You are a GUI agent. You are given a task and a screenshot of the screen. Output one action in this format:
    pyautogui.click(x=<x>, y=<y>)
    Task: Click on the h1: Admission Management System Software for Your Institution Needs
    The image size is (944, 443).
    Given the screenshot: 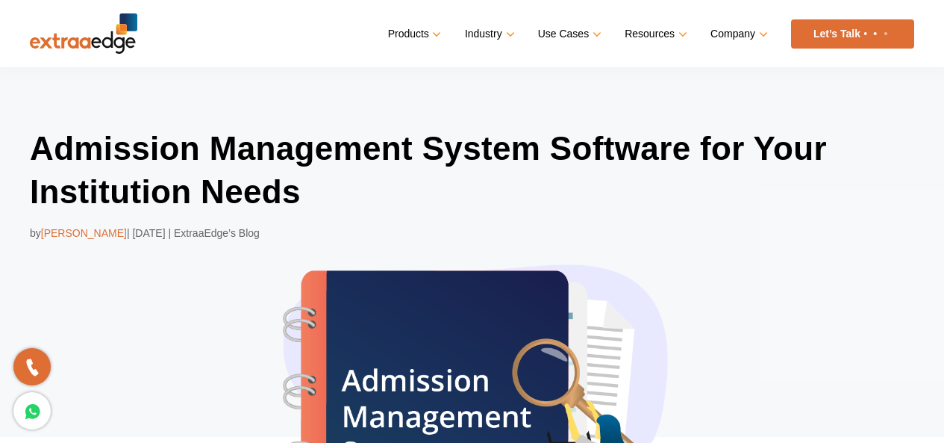 What is the action you would take?
    pyautogui.click(x=472, y=169)
    